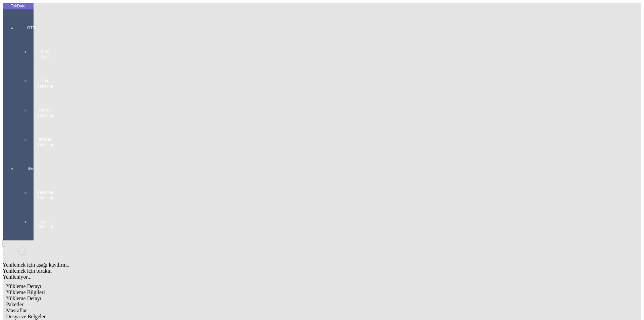  What do you see at coordinates (45, 54) in the screenshot?
I see `span: GTM Kokpit` at bounding box center [45, 54].